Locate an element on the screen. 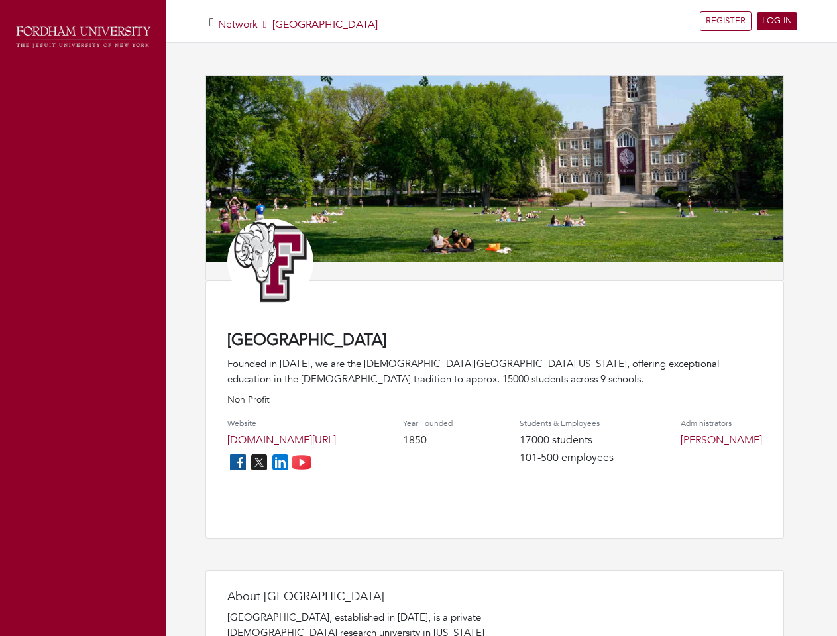 Image resolution: width=837 pixels, height=636 pixels. img: twitter_icon-7d0bafdc4ccc1285aa2013833b377ca91d92330db209b8298ca96278571368c9.png is located at coordinates (259, 462).